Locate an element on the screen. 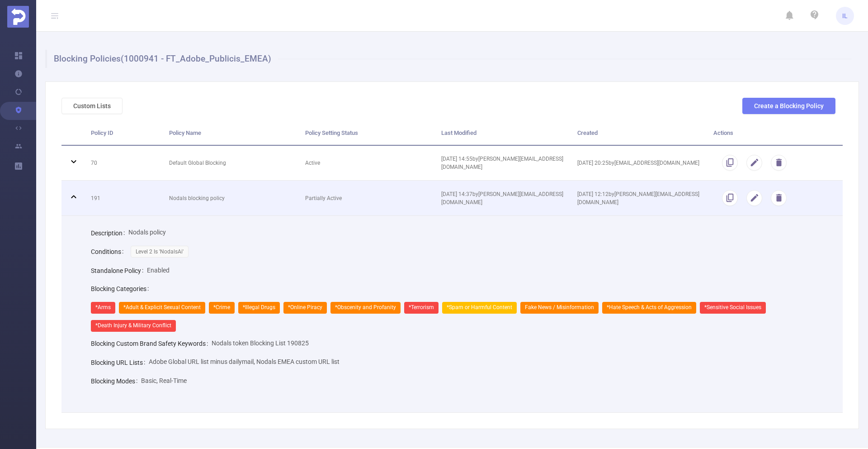  h1: Blocking Policies (1000941 - FT_Adobe_Publicis_EMEA) is located at coordinates (448, 59).